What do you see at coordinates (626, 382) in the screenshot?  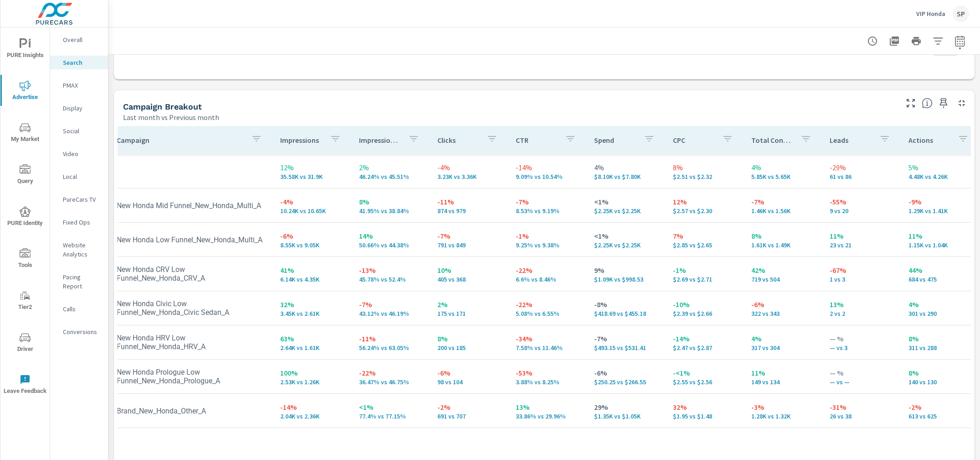 I see `p: $250.25 vs $266.55` at bounding box center [626, 382].